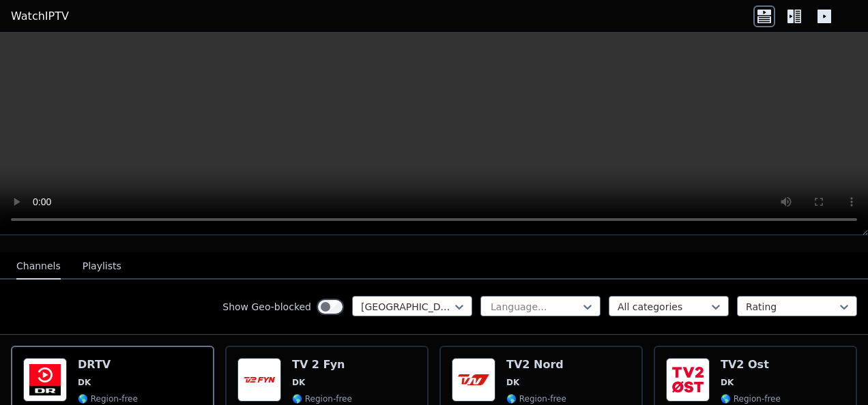 This screenshot has height=405, width=868. Describe the element at coordinates (259, 380) in the screenshot. I see `img: TV 2 Fyn` at that location.